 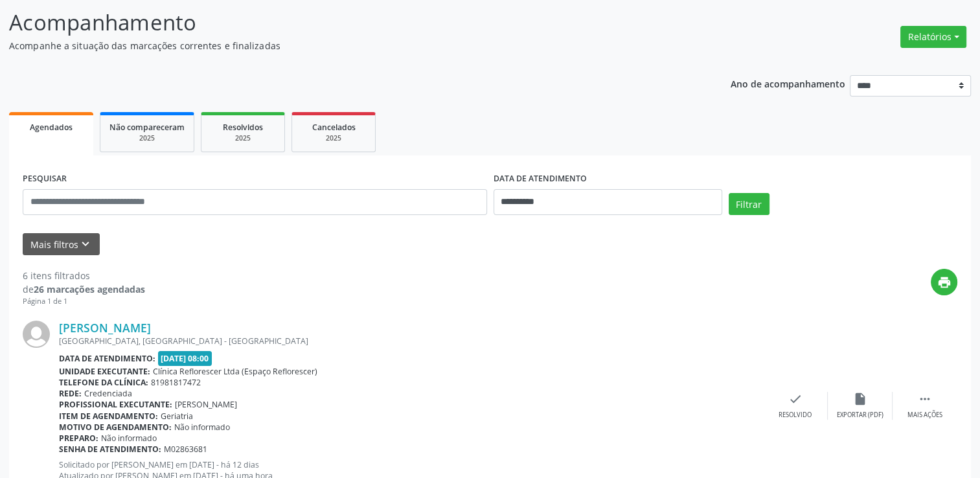 I want to click on label: PESQUISAR, so click(x=45, y=179).